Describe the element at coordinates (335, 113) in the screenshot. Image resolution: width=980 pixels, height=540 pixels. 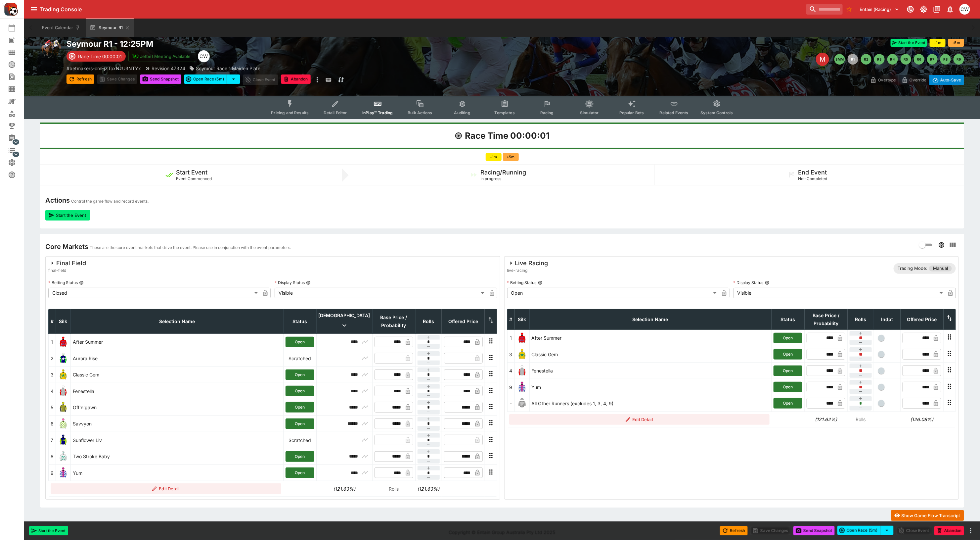
I see `span: Detail Editor` at that location.